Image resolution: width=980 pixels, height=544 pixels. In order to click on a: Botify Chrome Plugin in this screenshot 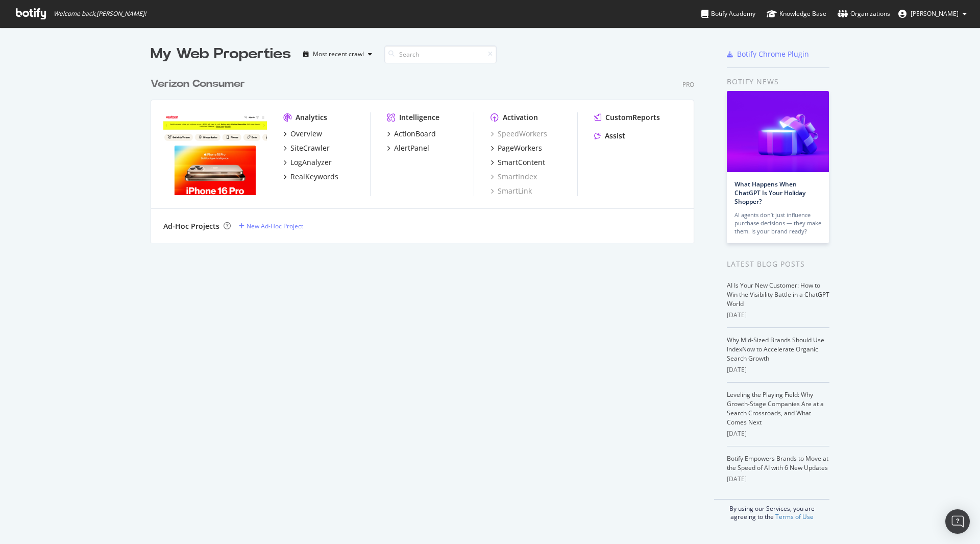, I will do `click(768, 54)`.